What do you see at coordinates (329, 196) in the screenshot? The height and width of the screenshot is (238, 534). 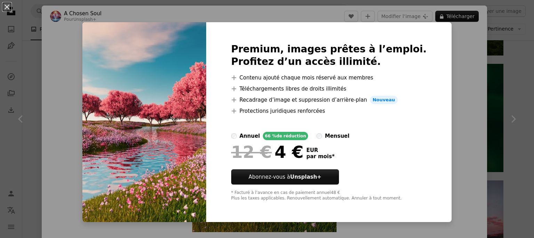 I see `div: * Facturé à l’avance en cas de paiement annuel 48 € Plus les taxes applicables. Renouvellement au...` at bounding box center [329, 196].